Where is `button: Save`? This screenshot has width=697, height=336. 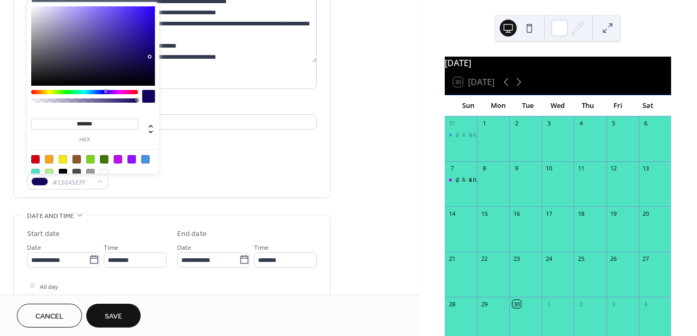 button: Save is located at coordinates (113, 315).